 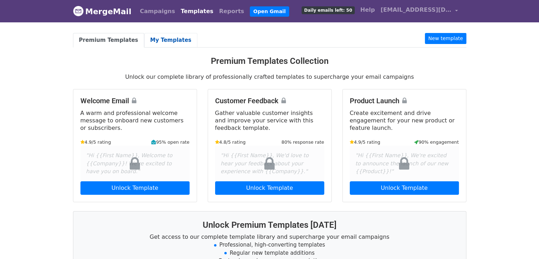 What do you see at coordinates (303, 142) in the screenshot?
I see `small: 80% response rate` at bounding box center [303, 142].